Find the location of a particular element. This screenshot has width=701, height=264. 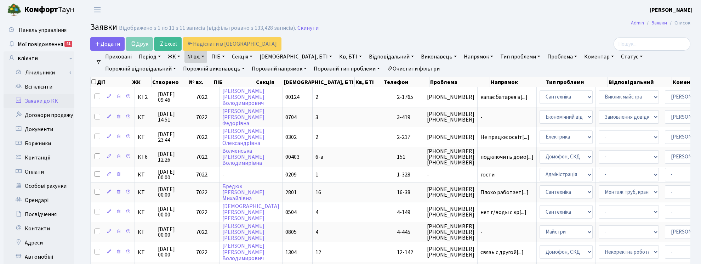

th: Проблема is located at coordinates (460, 82).